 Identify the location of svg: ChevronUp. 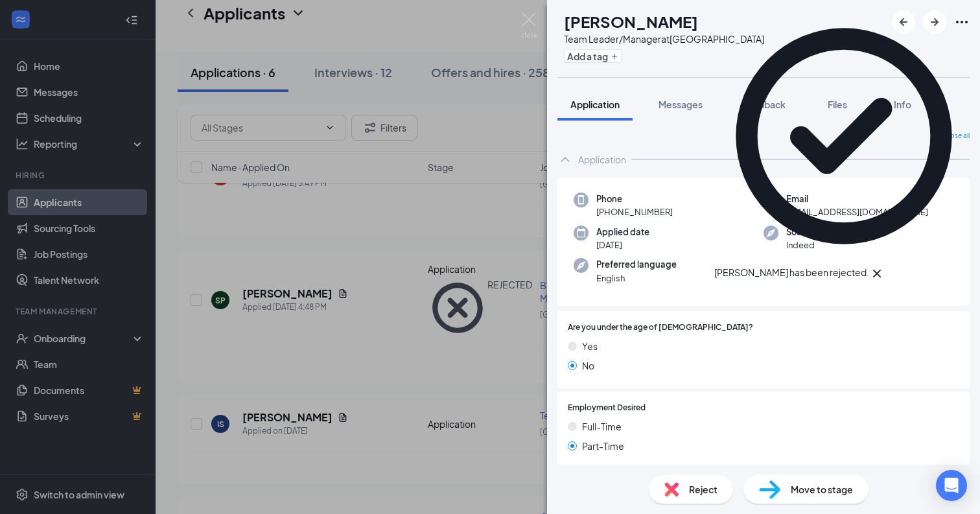
(565, 159).